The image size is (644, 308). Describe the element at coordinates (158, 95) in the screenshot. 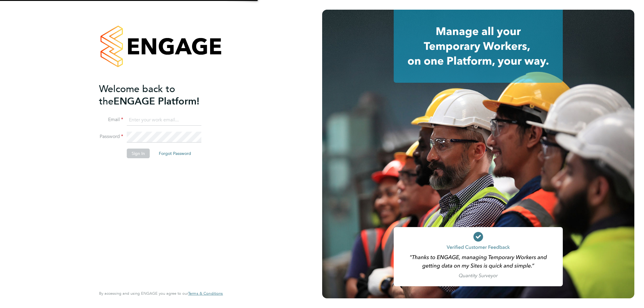

I see `h2: ENGAGE Platform!` at that location.